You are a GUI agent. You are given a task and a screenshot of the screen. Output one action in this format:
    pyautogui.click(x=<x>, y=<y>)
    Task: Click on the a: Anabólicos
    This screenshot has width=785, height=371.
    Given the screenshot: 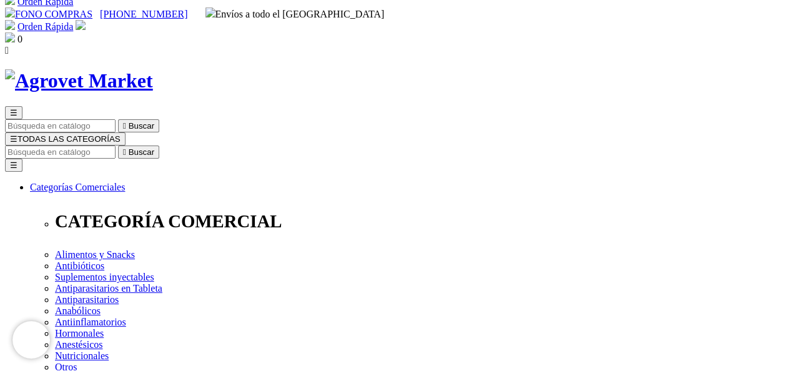 What is the action you would take?
    pyautogui.click(x=77, y=310)
    